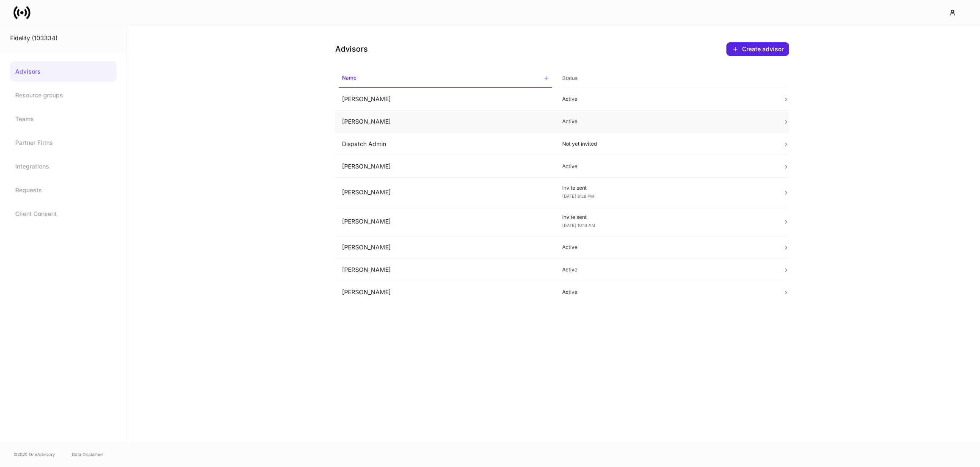 This screenshot has height=467, width=980. Describe the element at coordinates (63, 167) in the screenshot. I see `a: Integrations` at that location.